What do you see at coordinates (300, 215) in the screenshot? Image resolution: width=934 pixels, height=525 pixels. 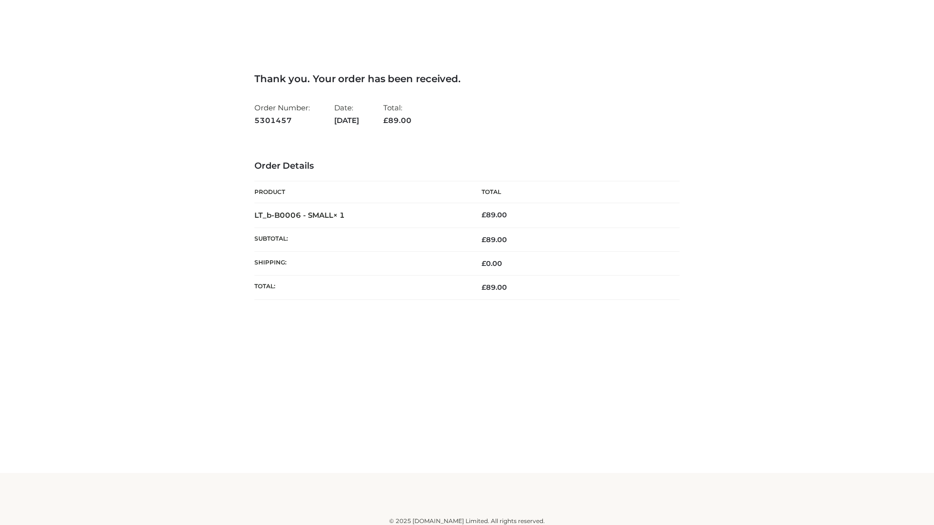 I see `strong: LT_b-B0006 - SMALL` at bounding box center [300, 215].